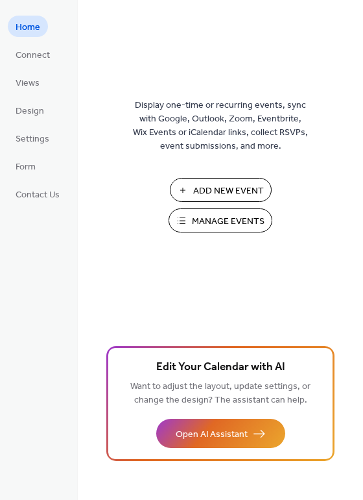  I want to click on a: Form, so click(25, 166).